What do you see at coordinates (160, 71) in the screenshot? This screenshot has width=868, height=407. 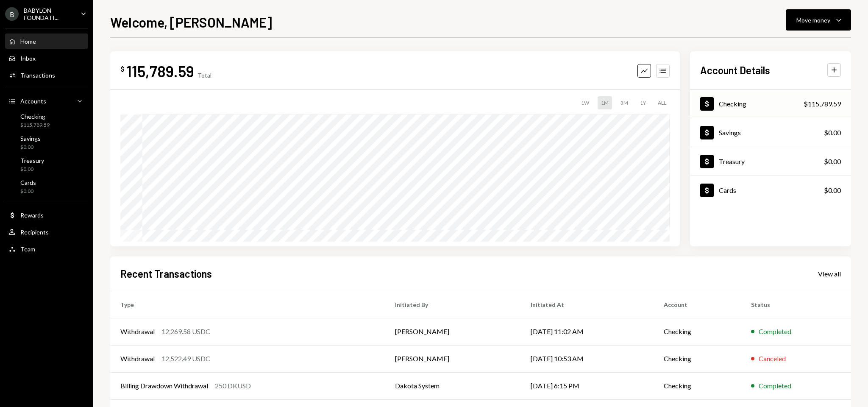 I see `div: 115,789.59` at bounding box center [160, 71].